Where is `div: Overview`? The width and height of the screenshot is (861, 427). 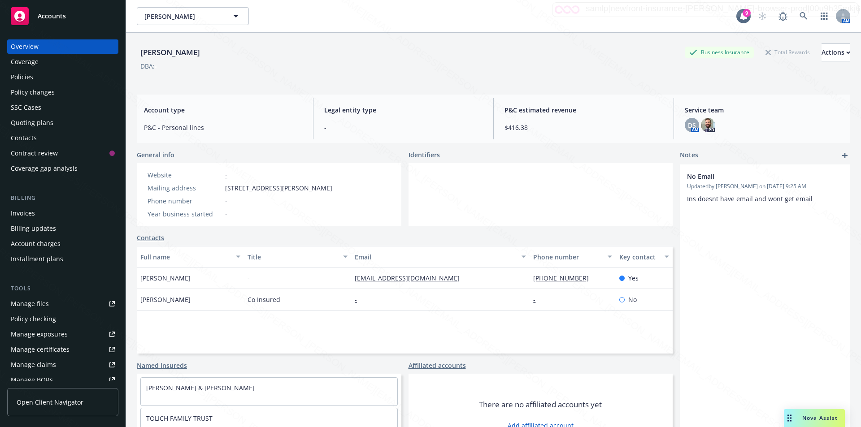
div: Overview is located at coordinates (25, 47).